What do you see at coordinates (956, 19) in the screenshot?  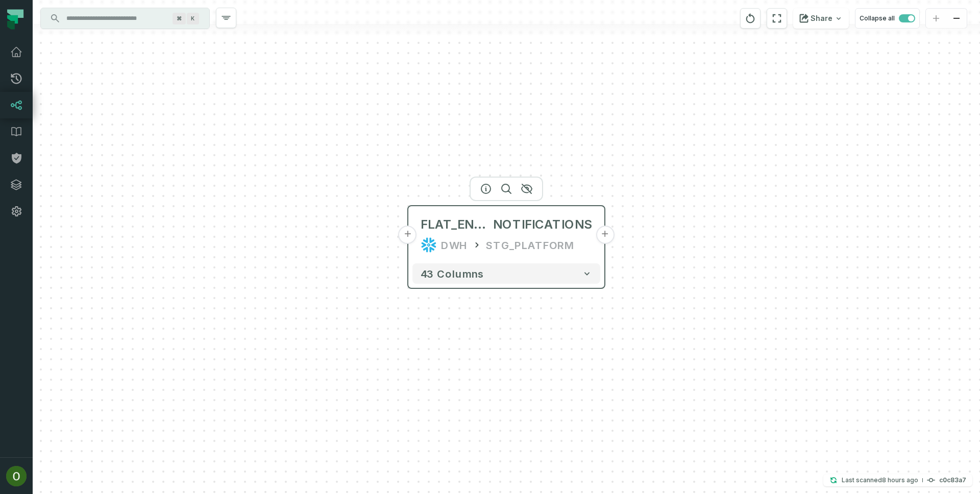 I see `button: zoom out` at bounding box center [956, 19].